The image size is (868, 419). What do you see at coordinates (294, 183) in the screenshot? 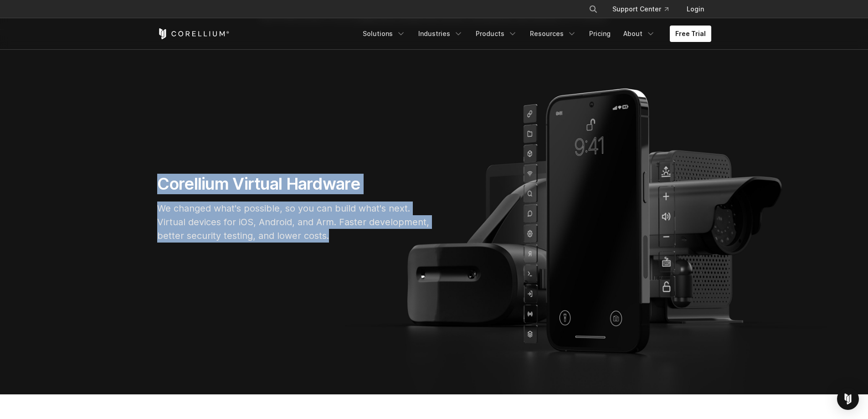
I see `h1: Corellium Virtual Hardware` at bounding box center [294, 183].